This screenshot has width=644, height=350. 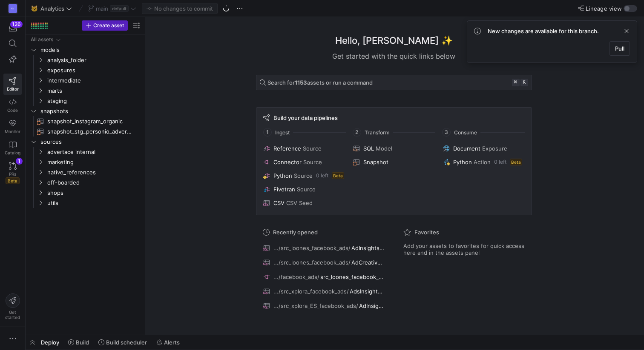 I want to click on button: .../facebook_ads/src_loones_facebook_ads, so click(x=324, y=277).